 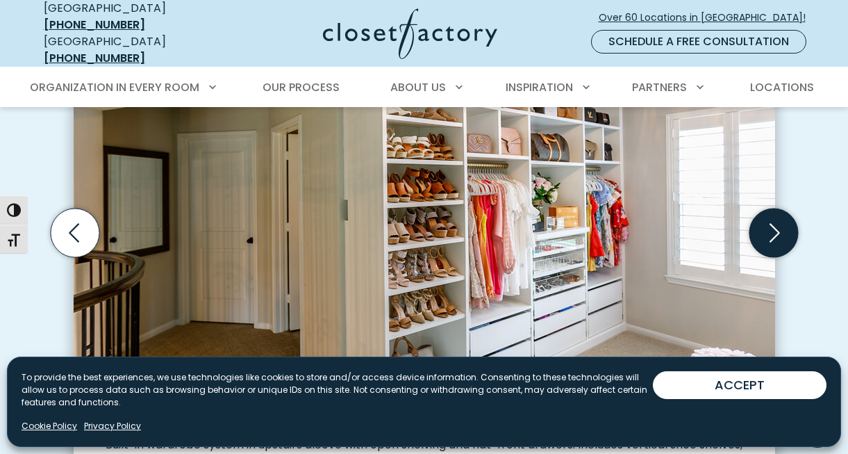 What do you see at coordinates (75, 233) in the screenshot?
I see `button: Previous slide` at bounding box center [75, 233].